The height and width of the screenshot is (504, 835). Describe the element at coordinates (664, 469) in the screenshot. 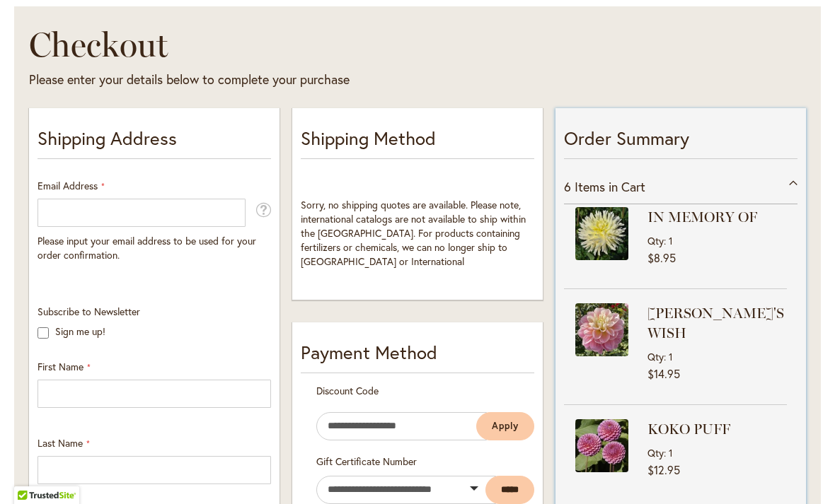

I see `span: $12.95` at that location.